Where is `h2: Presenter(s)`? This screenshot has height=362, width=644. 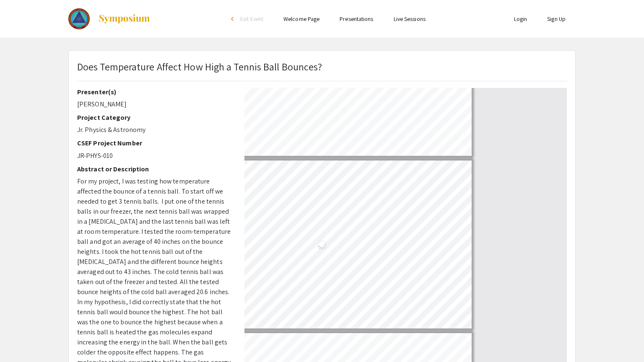
h2: Presenter(s) is located at coordinates (155, 92).